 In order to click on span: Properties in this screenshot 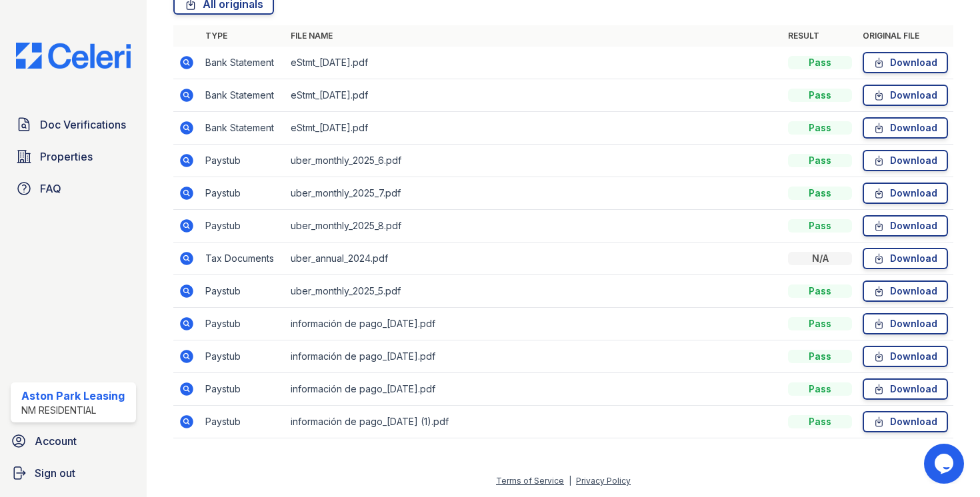, I will do `click(66, 157)`.